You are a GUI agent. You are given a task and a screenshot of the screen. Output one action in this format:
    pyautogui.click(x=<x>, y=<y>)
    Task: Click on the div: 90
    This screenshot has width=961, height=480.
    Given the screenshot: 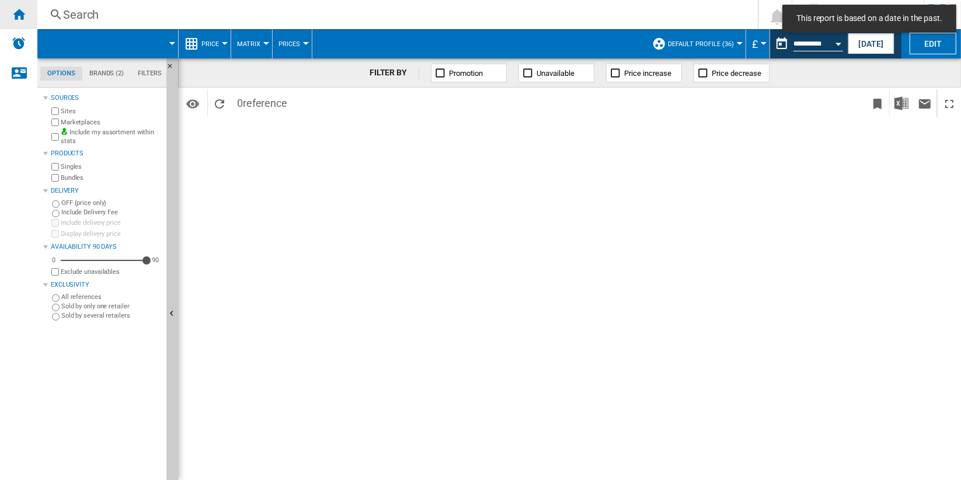 What is the action you would take?
    pyautogui.click(x=155, y=260)
    